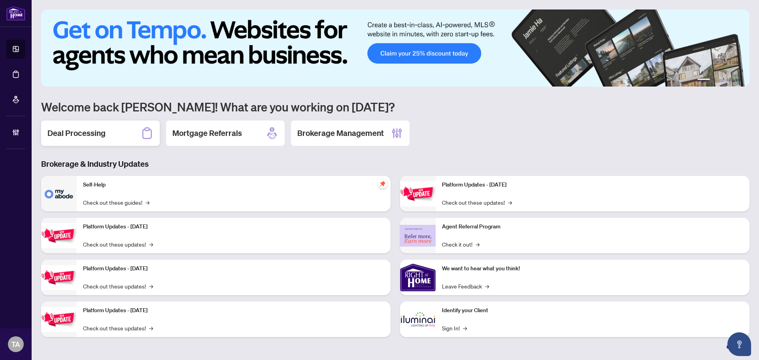 The height and width of the screenshot is (360, 759). Describe the element at coordinates (16, 344) in the screenshot. I see `span: TA` at that location.